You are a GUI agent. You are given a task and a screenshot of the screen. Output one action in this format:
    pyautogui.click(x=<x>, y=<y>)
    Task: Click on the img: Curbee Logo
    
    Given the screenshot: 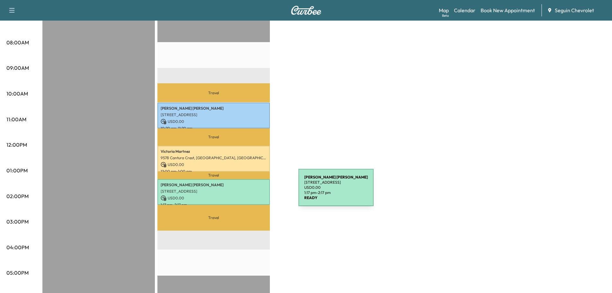 What is the action you would take?
    pyautogui.click(x=306, y=10)
    